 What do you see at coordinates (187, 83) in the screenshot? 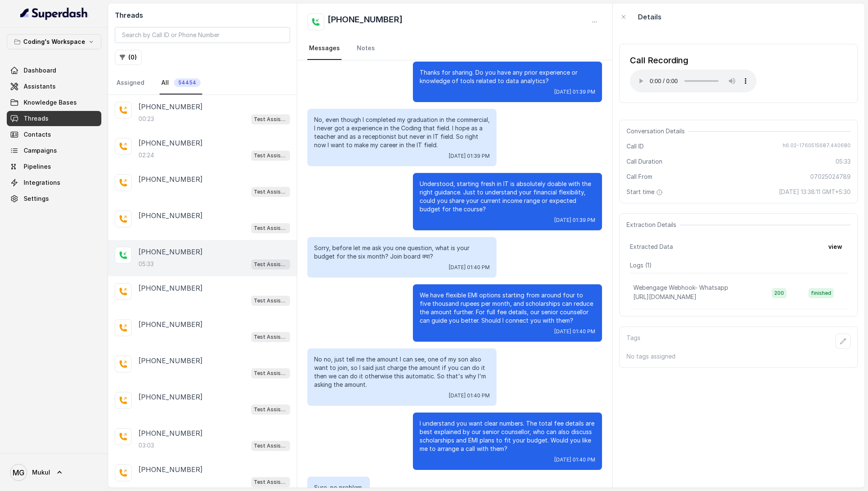
I see `span: 54454` at bounding box center [187, 83].